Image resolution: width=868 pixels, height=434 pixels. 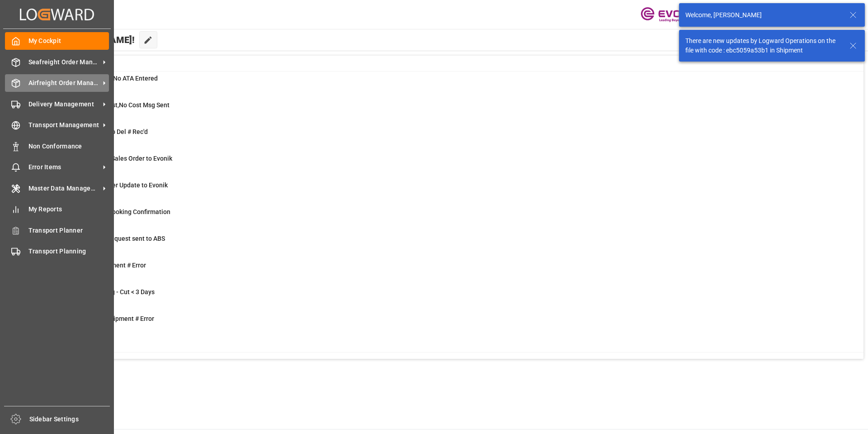 What do you see at coordinates (449, 324) in the screenshot?
I see `a: 0TU : Pre-Leg Shipment # ErrorTransport Unit` at bounding box center [449, 324].